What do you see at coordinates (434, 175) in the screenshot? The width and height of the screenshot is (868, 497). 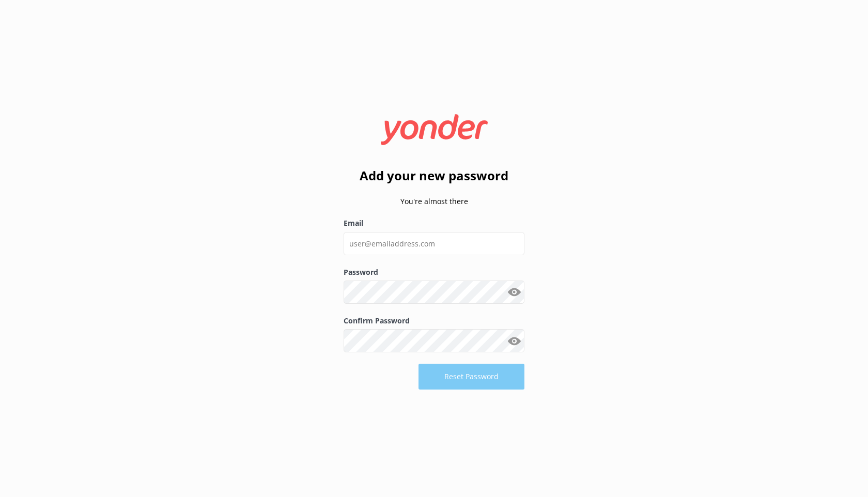 I see `h2: Add your new password` at bounding box center [434, 175].